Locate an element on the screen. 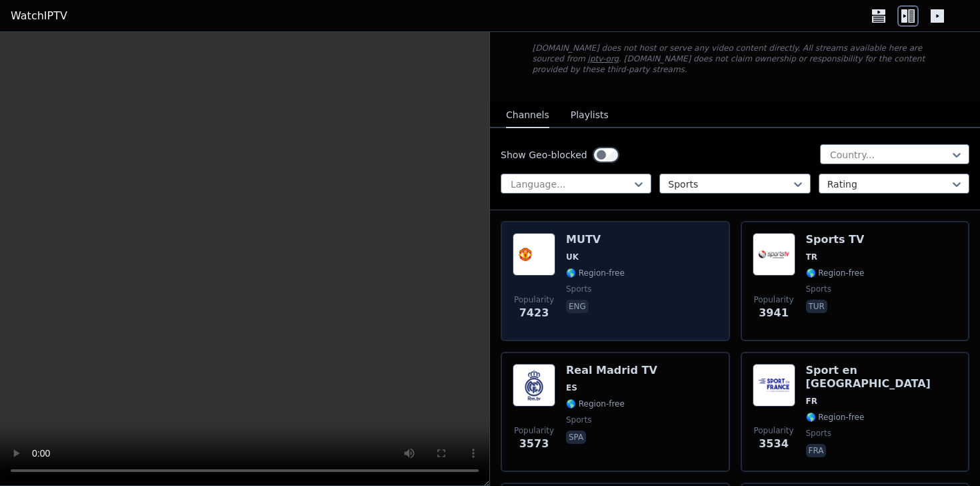 This screenshot has height=486, width=980. a: WatchIPTV is located at coordinates (39, 16).